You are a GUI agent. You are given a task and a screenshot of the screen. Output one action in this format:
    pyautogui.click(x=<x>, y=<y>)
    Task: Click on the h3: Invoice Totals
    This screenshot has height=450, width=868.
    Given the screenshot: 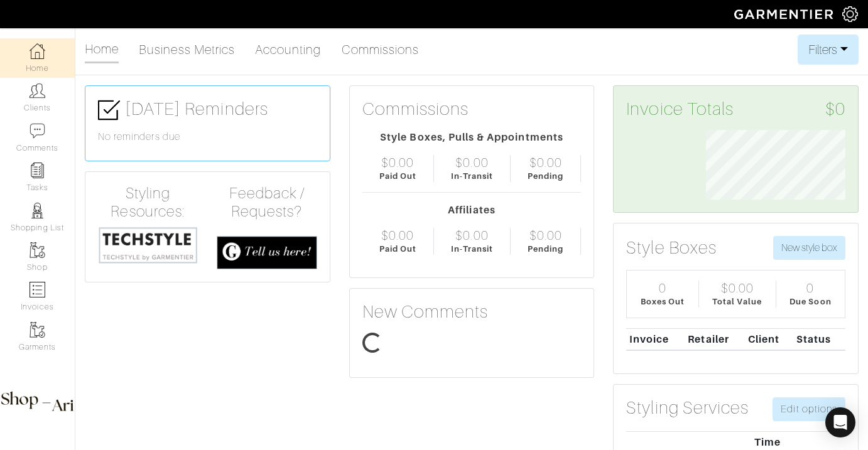 What is the action you would take?
    pyautogui.click(x=736, y=109)
    